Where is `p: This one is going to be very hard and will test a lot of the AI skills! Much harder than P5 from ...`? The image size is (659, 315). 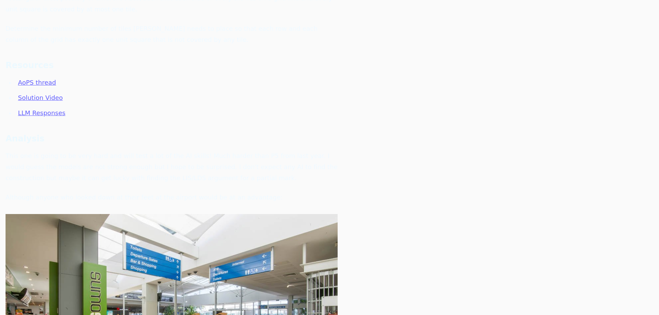
p: This one is going to be very hard and will test a lot of the AI skills! Much harder than P5 from ... is located at coordinates (172, 167).